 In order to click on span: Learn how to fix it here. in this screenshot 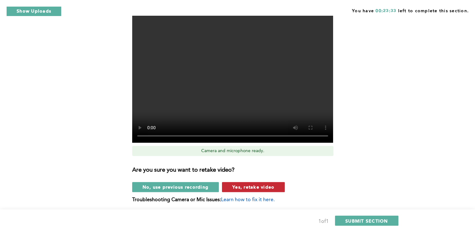, I will do `click(248, 200)`.